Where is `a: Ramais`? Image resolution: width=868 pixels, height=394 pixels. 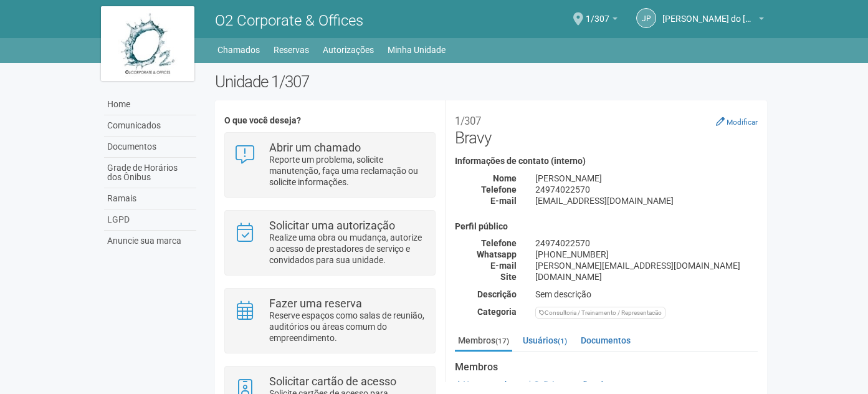 a: Ramais is located at coordinates (150, 199).